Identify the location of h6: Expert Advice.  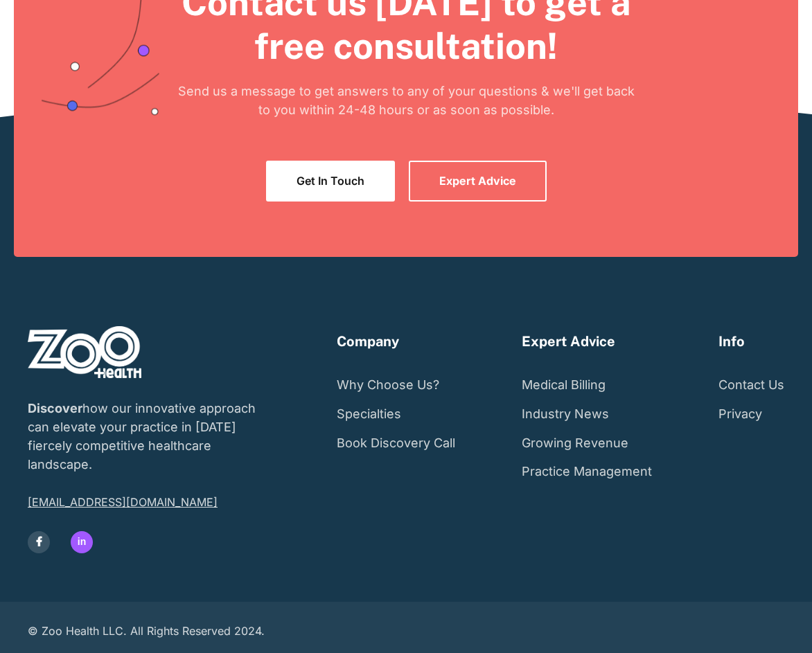
(568, 341).